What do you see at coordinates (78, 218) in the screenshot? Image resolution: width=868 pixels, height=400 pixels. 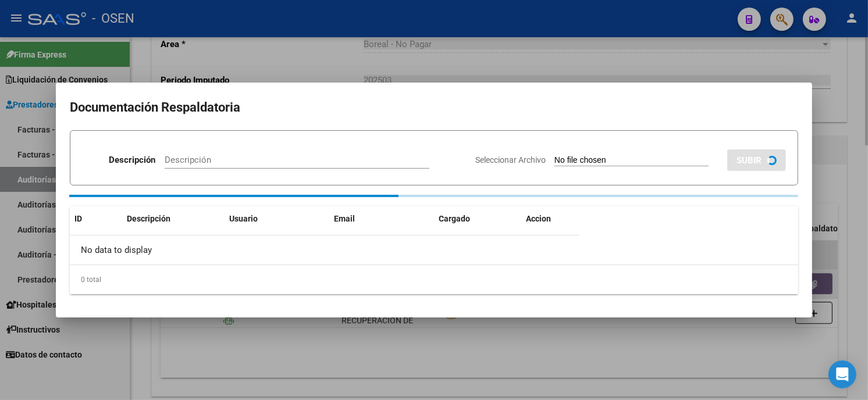 I see `span: ID` at bounding box center [78, 218].